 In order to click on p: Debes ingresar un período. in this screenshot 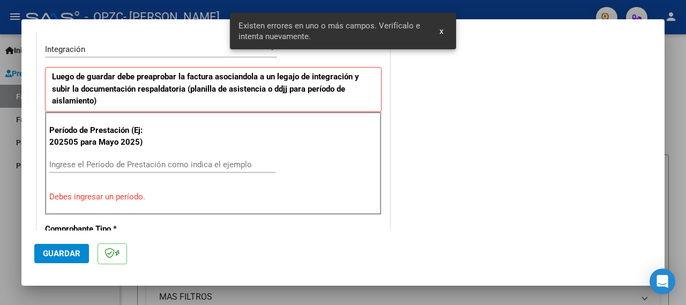, I will do `click(213, 197)`.